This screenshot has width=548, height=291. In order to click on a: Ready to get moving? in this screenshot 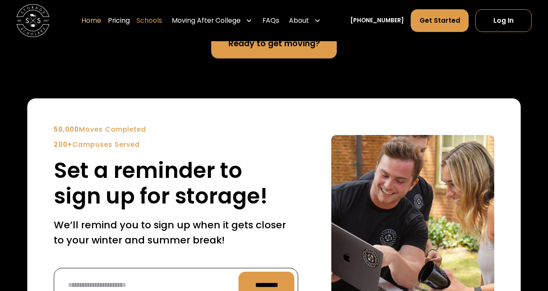, I will do `click(274, 43)`.